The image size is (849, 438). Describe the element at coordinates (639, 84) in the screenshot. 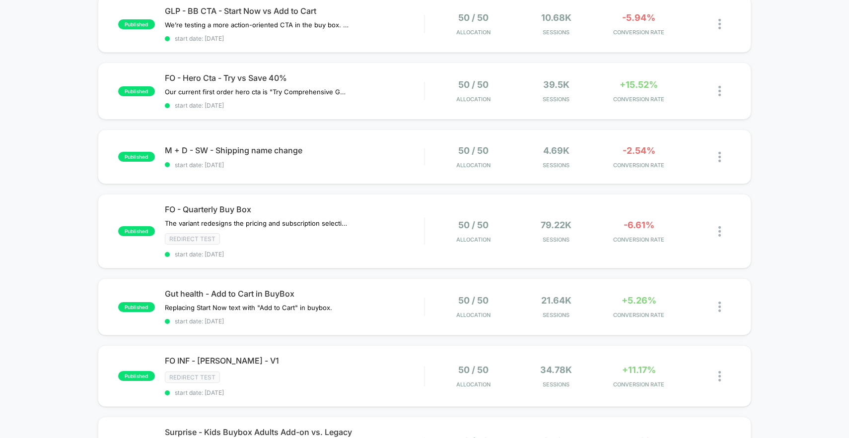

I see `span: +15.52%` at that location.